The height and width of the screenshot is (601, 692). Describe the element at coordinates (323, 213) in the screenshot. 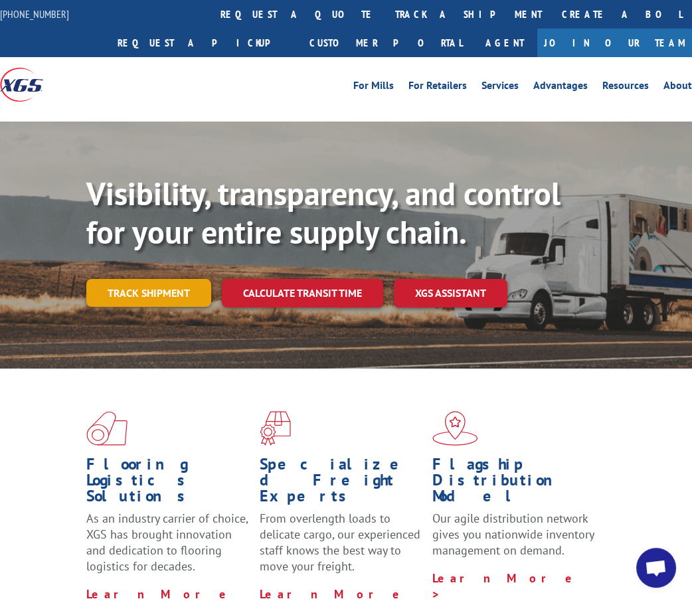

I see `b: Visibility, transparency, and control for your entire supply chain.` at that location.